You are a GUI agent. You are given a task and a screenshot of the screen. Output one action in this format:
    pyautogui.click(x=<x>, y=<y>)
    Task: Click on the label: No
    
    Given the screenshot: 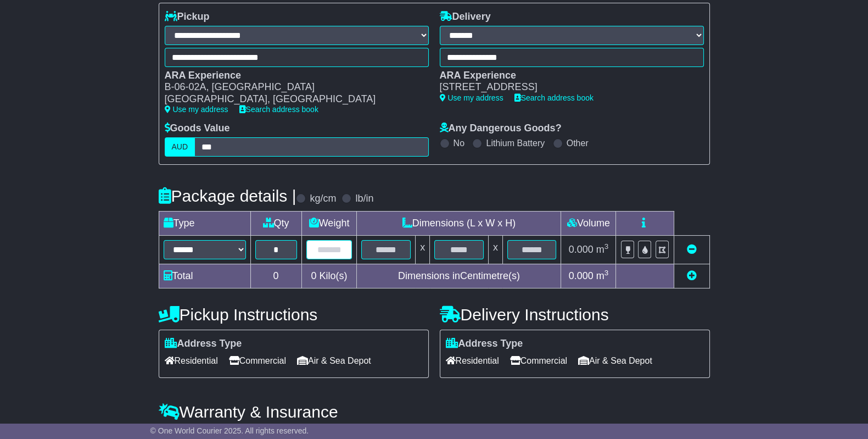 What is the action you would take?
    pyautogui.click(x=459, y=143)
    